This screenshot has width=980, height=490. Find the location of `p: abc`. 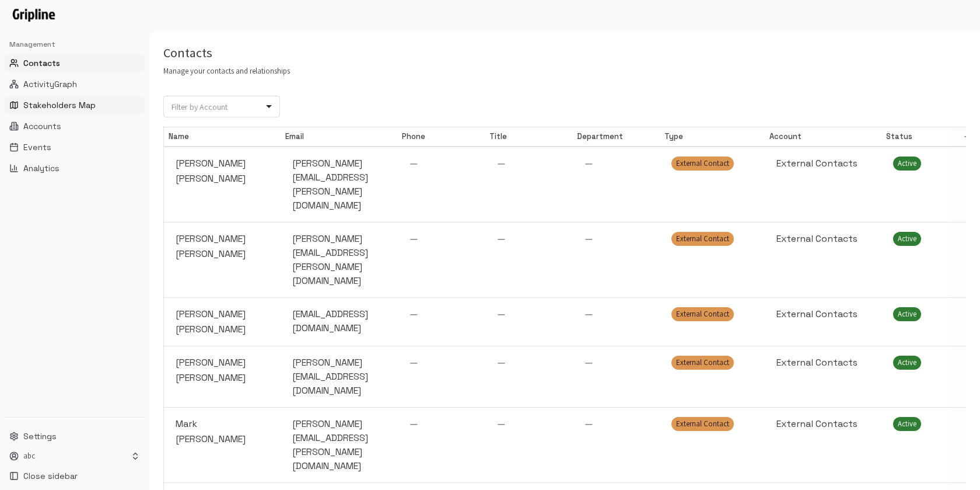

p: abc is located at coordinates (29, 456).